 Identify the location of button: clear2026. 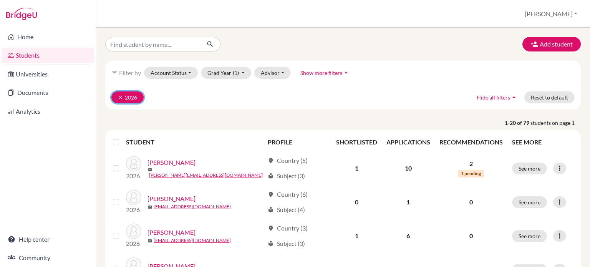
(127, 97).